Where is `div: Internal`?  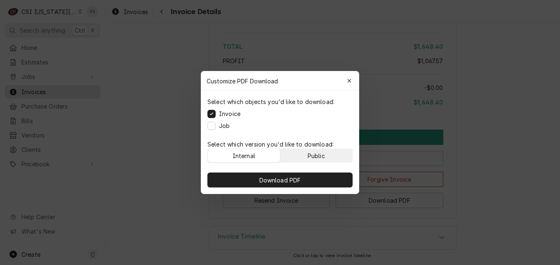 div: Internal is located at coordinates (244, 155).